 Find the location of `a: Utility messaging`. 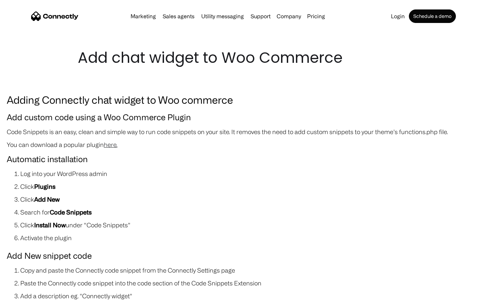

a: Utility messaging is located at coordinates (222, 16).